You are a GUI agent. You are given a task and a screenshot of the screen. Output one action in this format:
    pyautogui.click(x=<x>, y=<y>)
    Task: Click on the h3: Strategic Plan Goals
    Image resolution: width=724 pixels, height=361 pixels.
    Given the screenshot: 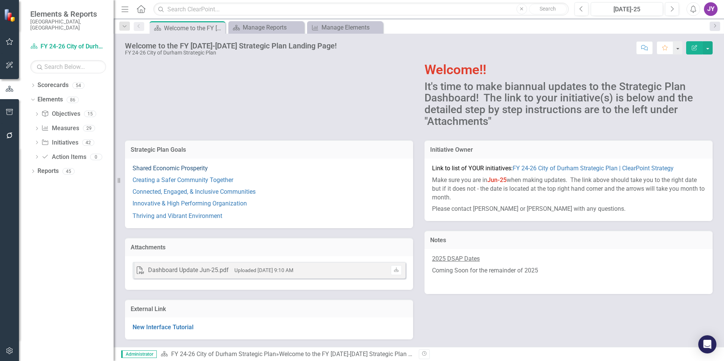 What is the action you would take?
    pyautogui.click(x=269, y=150)
    